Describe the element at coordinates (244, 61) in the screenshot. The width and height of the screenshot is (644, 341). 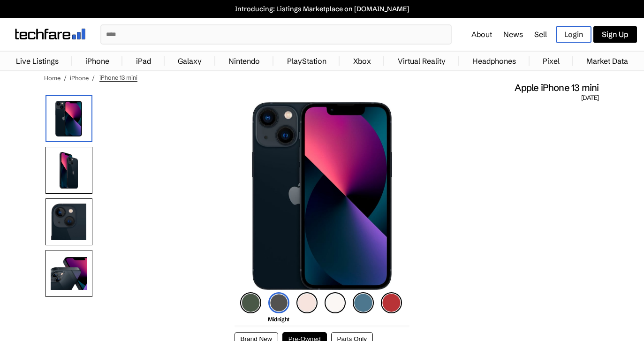
I see `a: Nintendo` at that location.